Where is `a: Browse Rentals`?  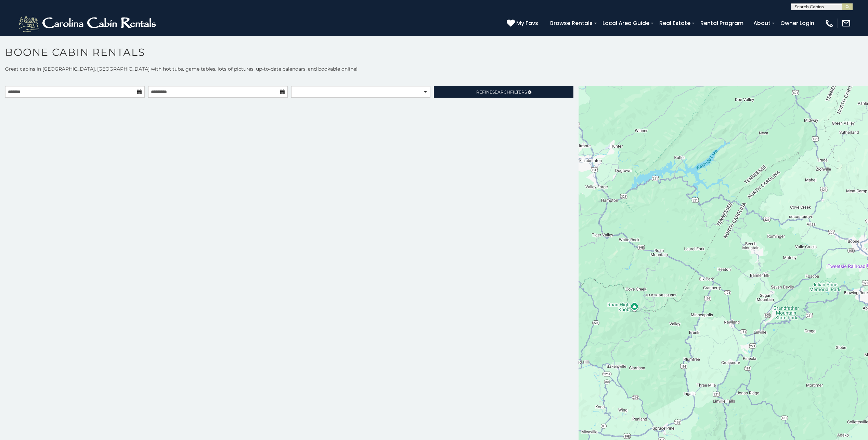
a: Browse Rentals is located at coordinates (572, 23).